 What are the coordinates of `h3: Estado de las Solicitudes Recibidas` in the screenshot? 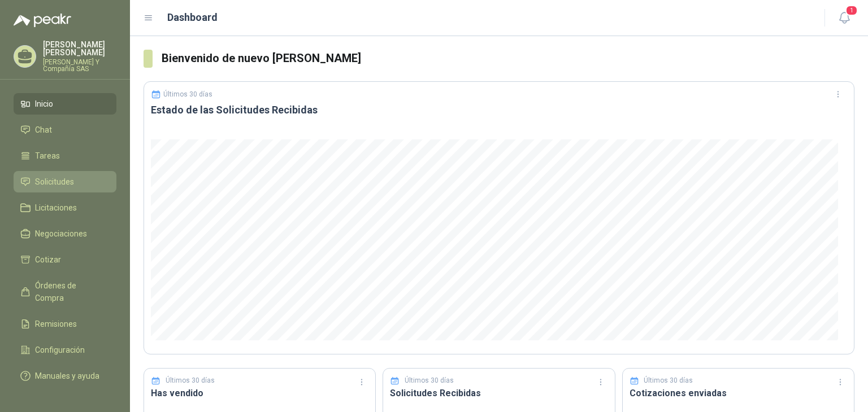 It's located at (499, 110).